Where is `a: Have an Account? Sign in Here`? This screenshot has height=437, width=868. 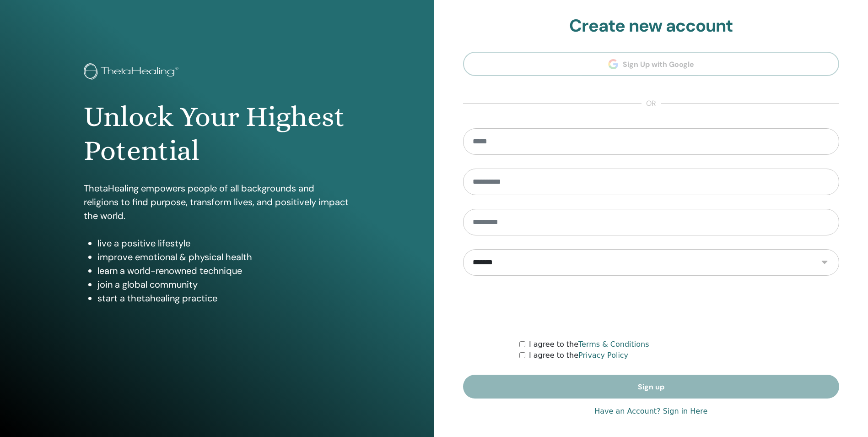
a: Have an Account? Sign in Here is located at coordinates (651, 411).